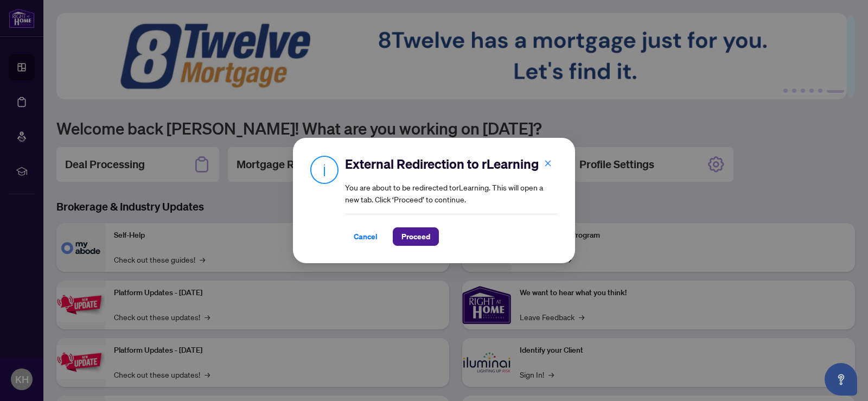  Describe the element at coordinates (840, 379) in the screenshot. I see `button: Open asap` at that location.